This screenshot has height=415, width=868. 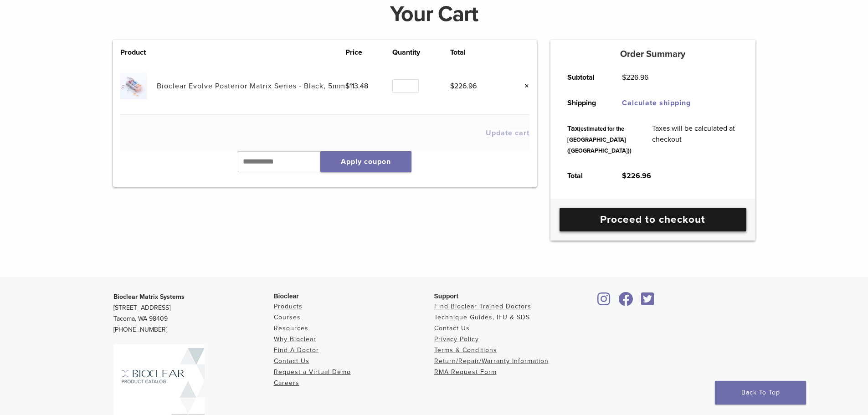 I want to click on a: Find Bioclear Trained Doctors, so click(x=483, y=306).